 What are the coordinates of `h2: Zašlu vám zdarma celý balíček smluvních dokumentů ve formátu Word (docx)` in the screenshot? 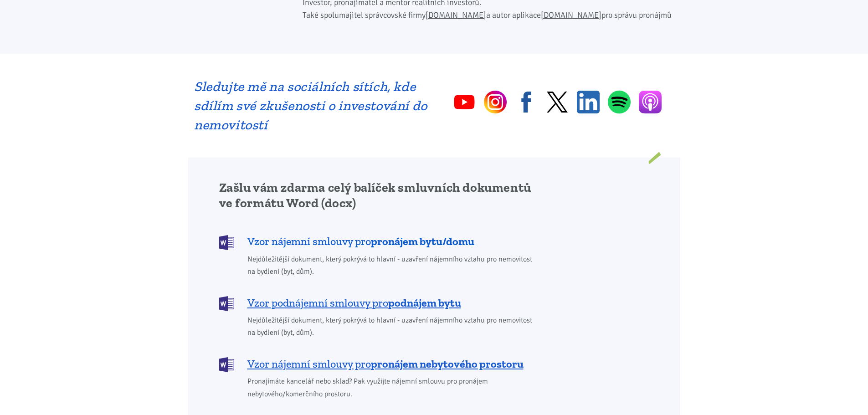 It's located at (379, 195).